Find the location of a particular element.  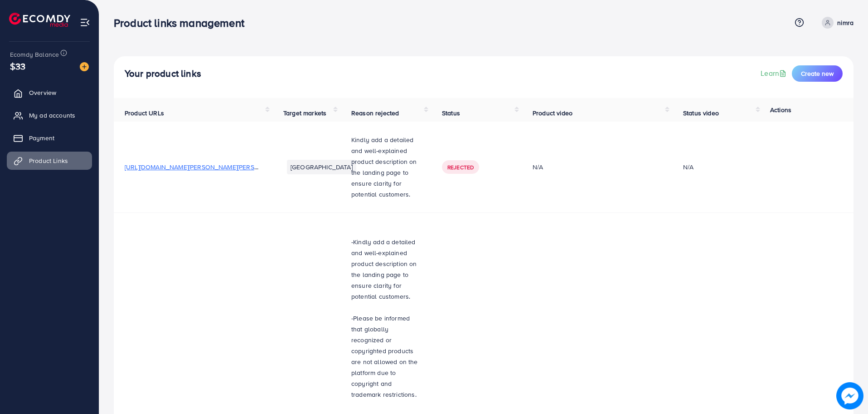

p: nimra is located at coordinates (845, 23).